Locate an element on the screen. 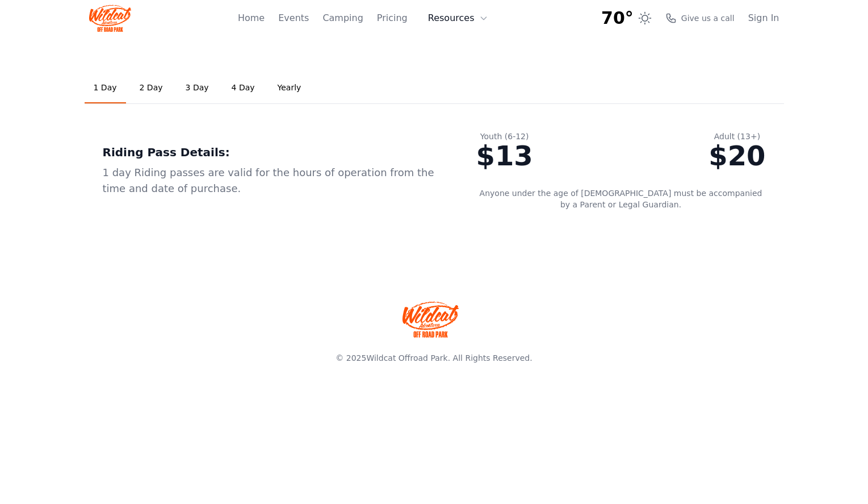 The height and width of the screenshot is (504, 868). a: Pricing is located at coordinates (392, 18).